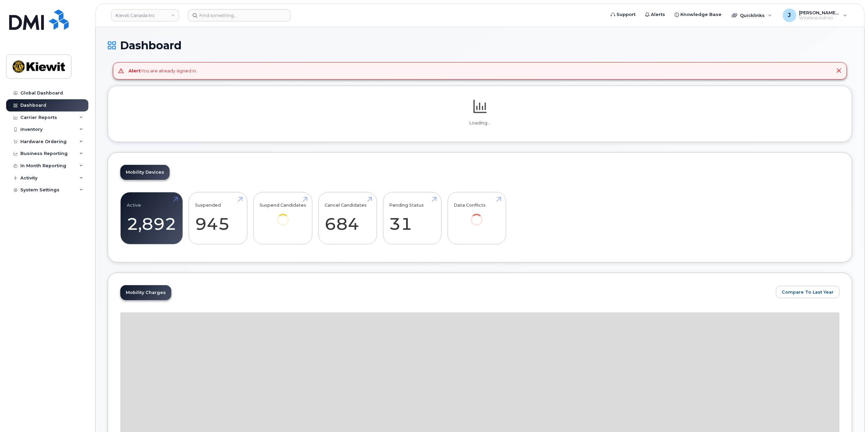  I want to click on span: Compare To Last Year, so click(808, 292).